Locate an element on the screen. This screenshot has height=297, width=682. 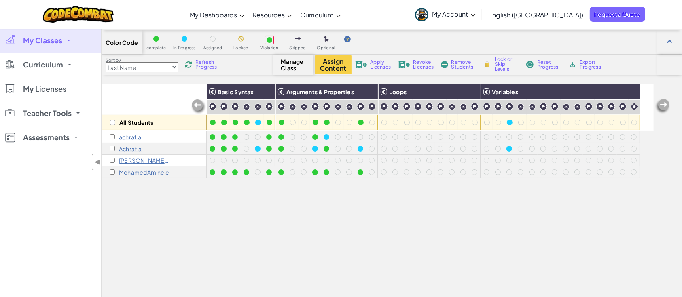
a: My Account is located at coordinates (445, 14).